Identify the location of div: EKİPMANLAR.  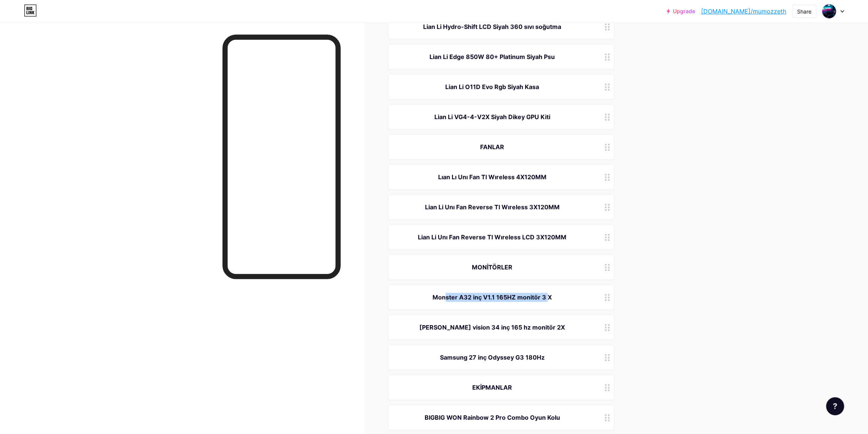
(492, 387).